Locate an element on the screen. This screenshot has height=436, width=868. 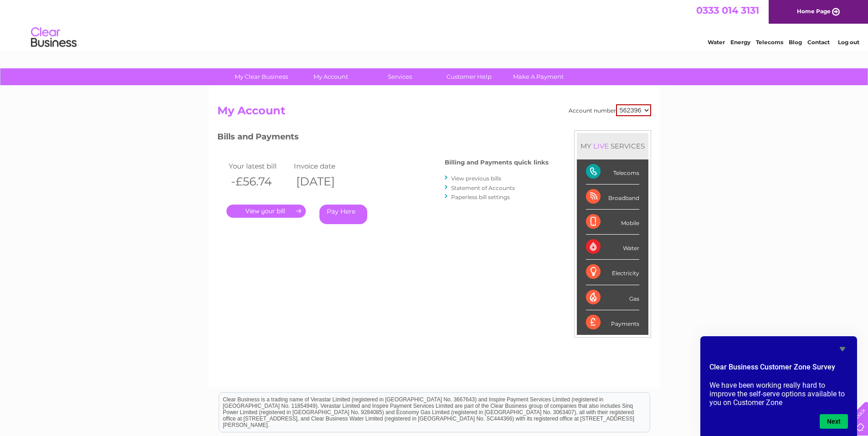
a: Blog is located at coordinates (795, 42).